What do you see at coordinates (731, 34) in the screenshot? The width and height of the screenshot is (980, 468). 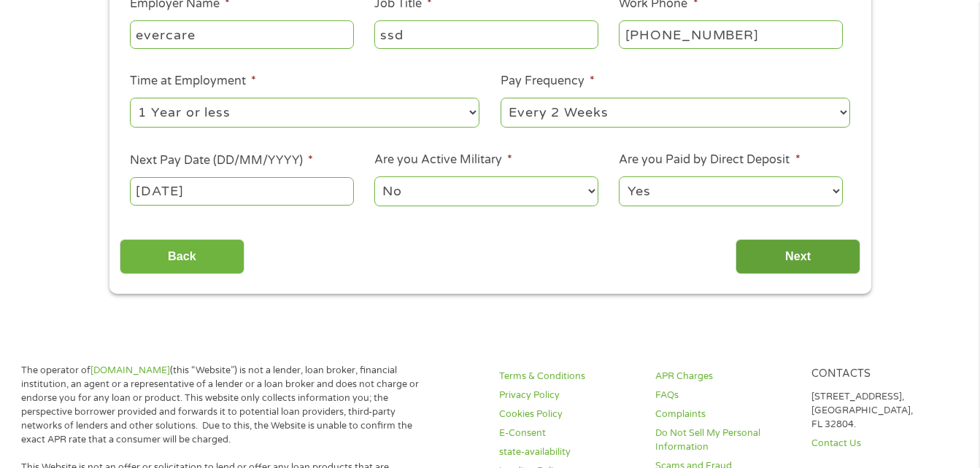 I see `input: (231) 754-4010` at bounding box center [731, 34].